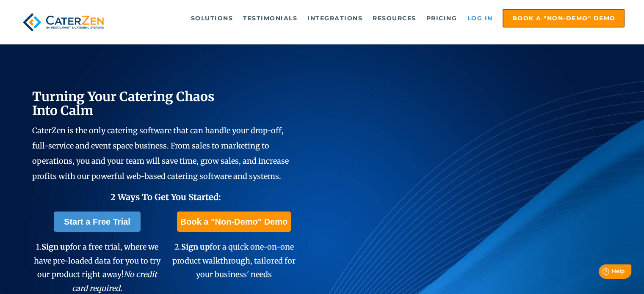  I want to click on a: Log in, so click(480, 18).